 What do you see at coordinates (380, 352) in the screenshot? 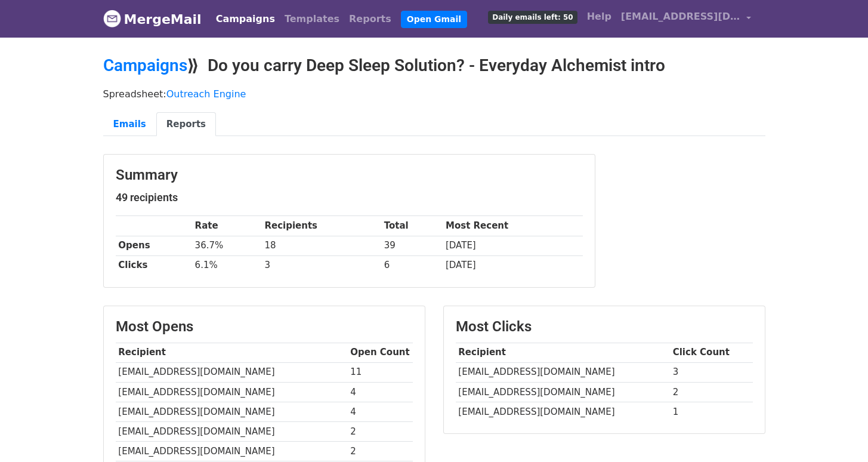
I see `th: Open Count` at bounding box center [380, 352].